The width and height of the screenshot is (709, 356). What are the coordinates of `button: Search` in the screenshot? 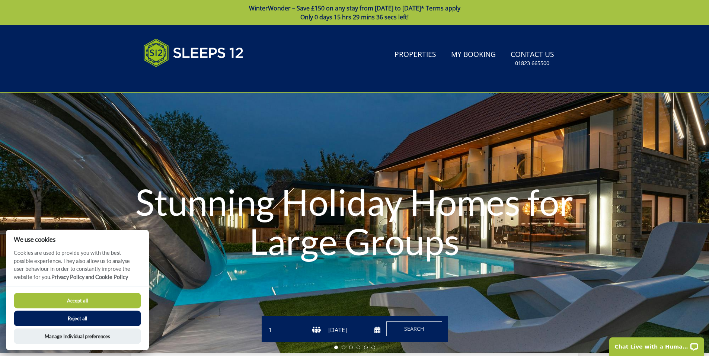 It's located at (414, 329).